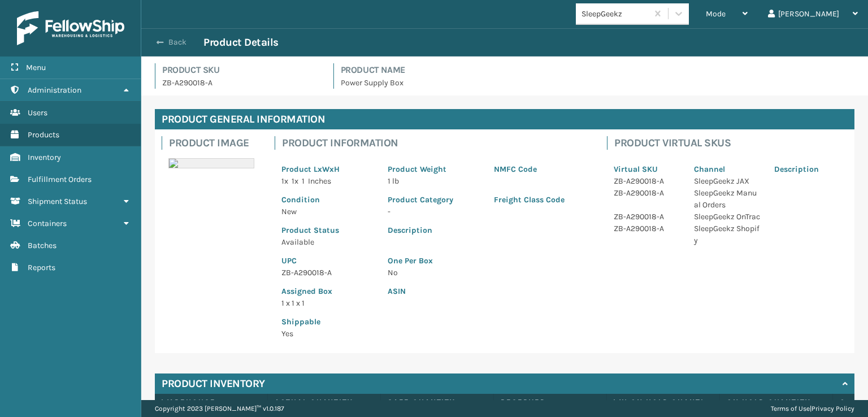 Image resolution: width=868 pixels, height=417 pixels. I want to click on div: SleepGeekz, so click(615, 14).